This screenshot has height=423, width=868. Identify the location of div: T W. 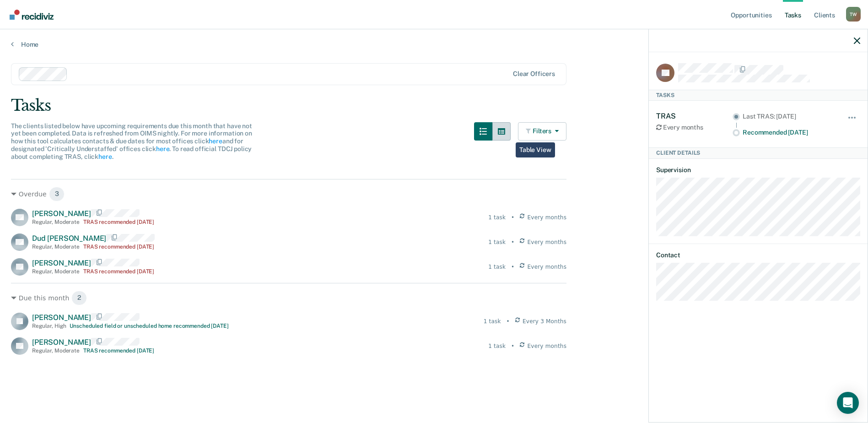
(853, 14).